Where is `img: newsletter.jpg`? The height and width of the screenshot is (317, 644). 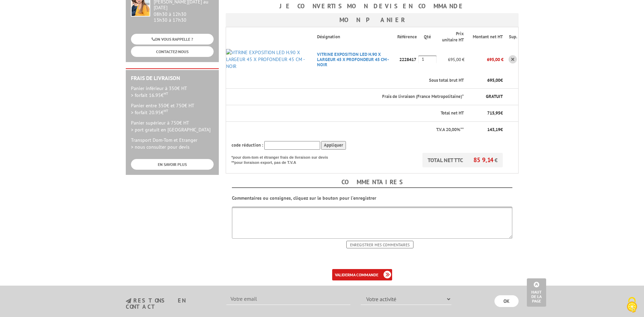 img: newsletter.jpg is located at coordinates (129, 300).